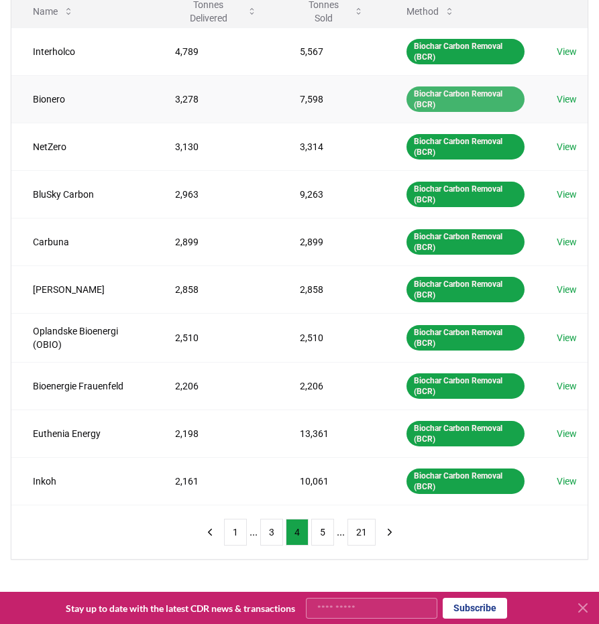  I want to click on button: 4, so click(297, 532).